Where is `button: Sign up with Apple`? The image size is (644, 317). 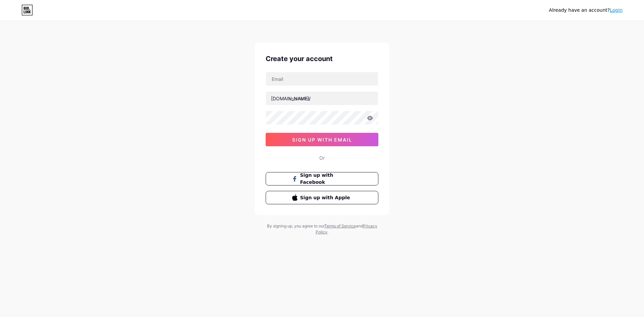 button: Sign up with Apple is located at coordinates (322, 198).